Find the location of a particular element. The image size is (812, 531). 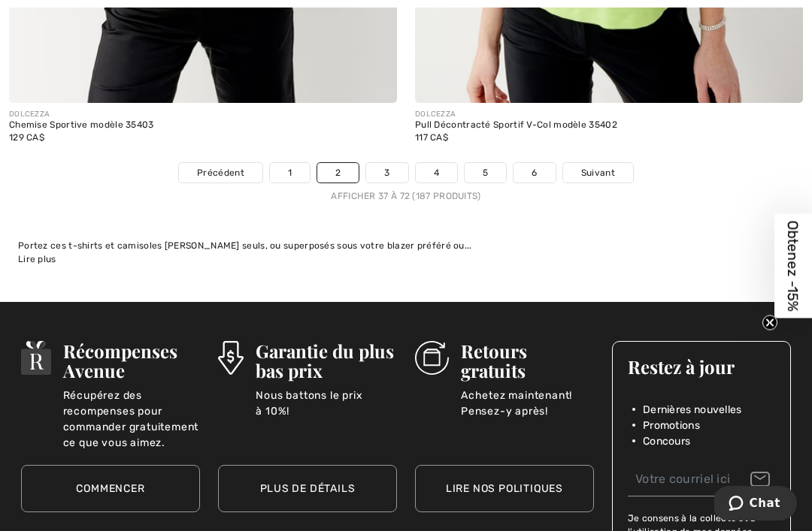

span: Dernières nouvelles is located at coordinates (692, 409).